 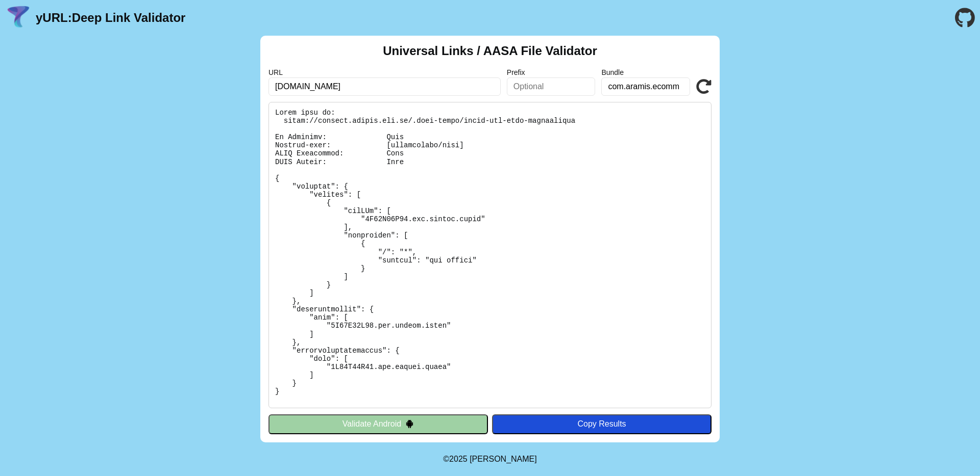 I want to click on div: Copy Results, so click(x=602, y=424).